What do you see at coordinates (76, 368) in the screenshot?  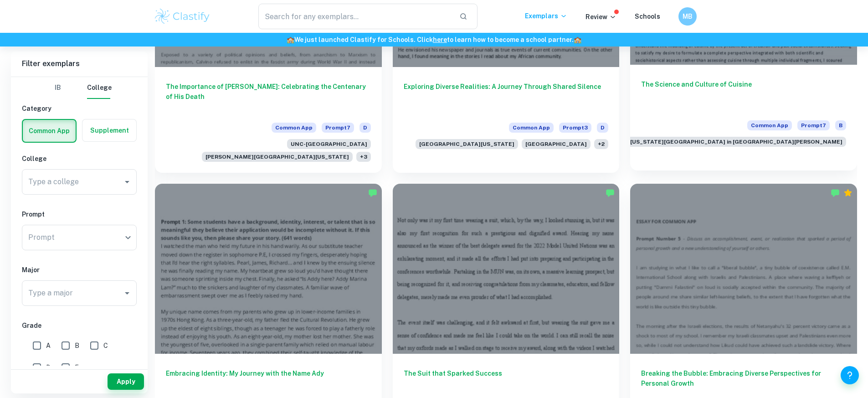 I see `span: F` at bounding box center [76, 368].